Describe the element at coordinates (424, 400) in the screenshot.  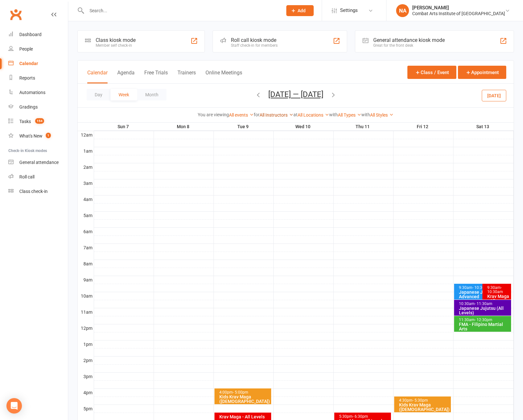
I see `div: 4:30pm` at that location.